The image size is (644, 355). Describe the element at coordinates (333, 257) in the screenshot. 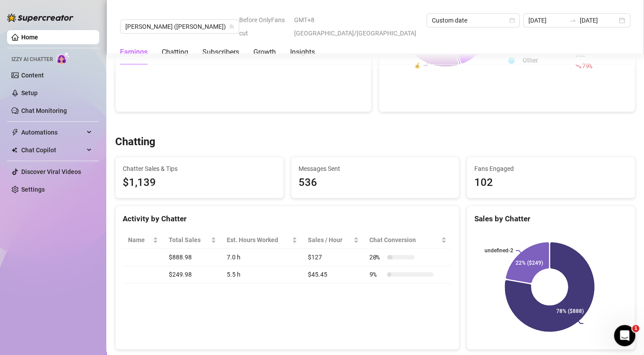

I see `td: $127` at that location.